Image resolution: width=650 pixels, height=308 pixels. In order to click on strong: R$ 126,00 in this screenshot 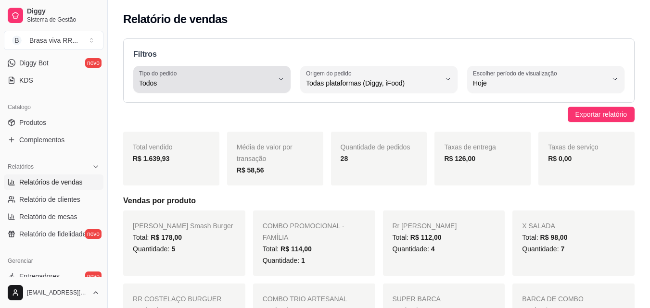, I will do `click(459, 159)`.